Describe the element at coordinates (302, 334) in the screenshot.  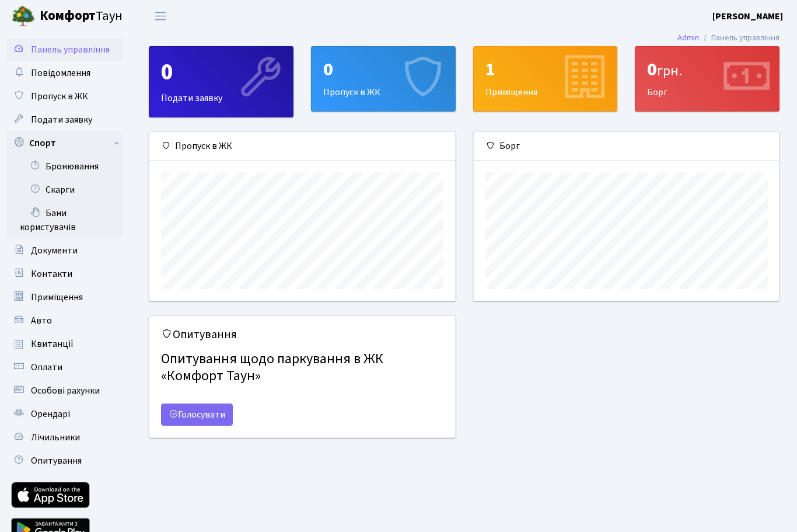
I see `h5: Опитування` at that location.